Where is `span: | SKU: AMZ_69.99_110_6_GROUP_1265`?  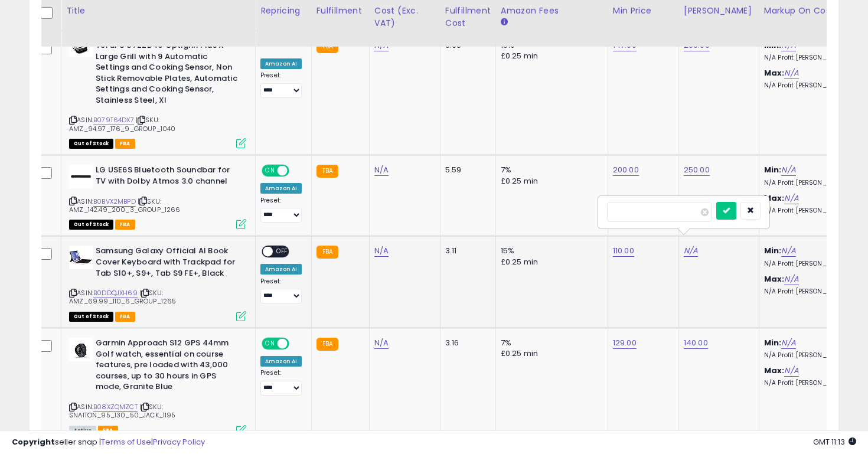
span: | SKU: AMZ_69.99_110_6_GROUP_1265 is located at coordinates (122, 297).